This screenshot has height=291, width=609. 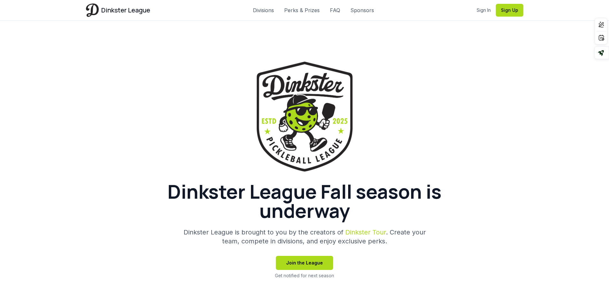 What do you see at coordinates (304, 263) in the screenshot?
I see `button: Join the League` at bounding box center [304, 263].